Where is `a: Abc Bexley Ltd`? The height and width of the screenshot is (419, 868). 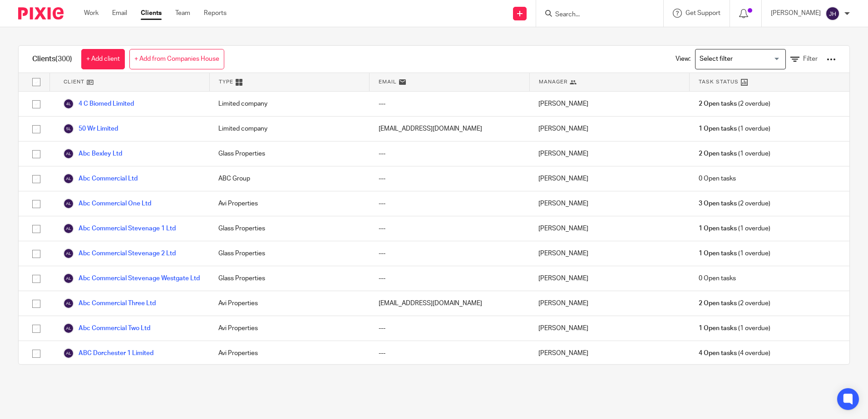 a: Abc Bexley Ltd is located at coordinates (93, 154).